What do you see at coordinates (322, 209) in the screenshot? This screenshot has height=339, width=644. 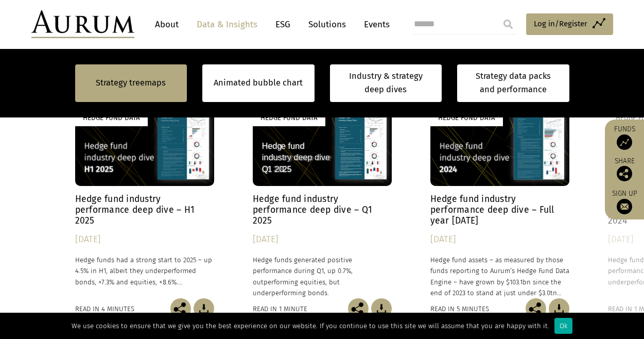 I see `h4: Hedge fund industry performance deep dive – Q1 2025` at bounding box center [322, 209].